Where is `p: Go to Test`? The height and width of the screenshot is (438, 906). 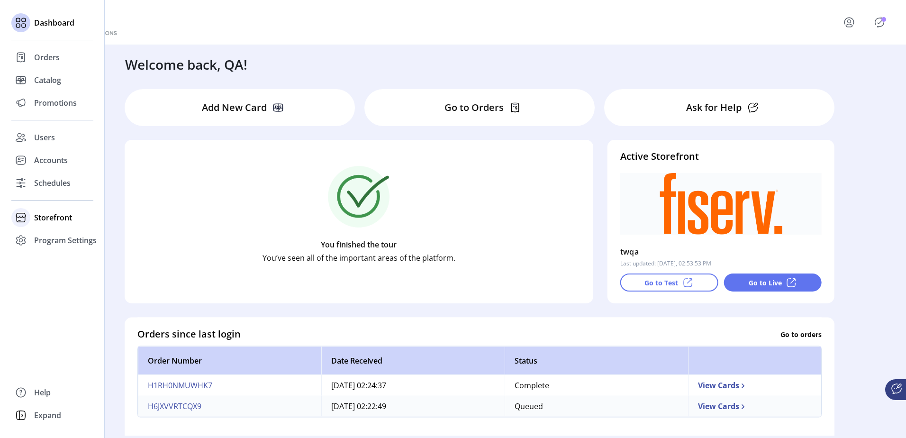
p: Go to Test is located at coordinates (661, 282).